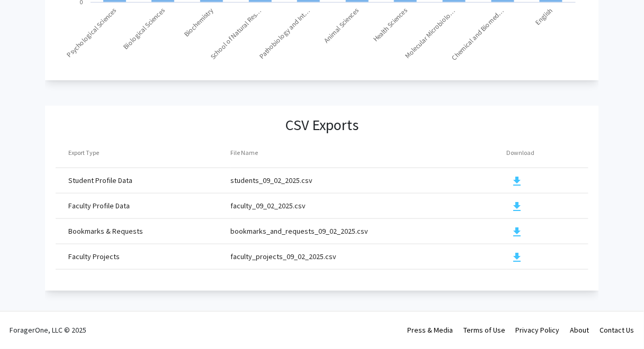  What do you see at coordinates (284, 33) in the screenshot?
I see `text: Pathobiology and Int…` at bounding box center [284, 33].